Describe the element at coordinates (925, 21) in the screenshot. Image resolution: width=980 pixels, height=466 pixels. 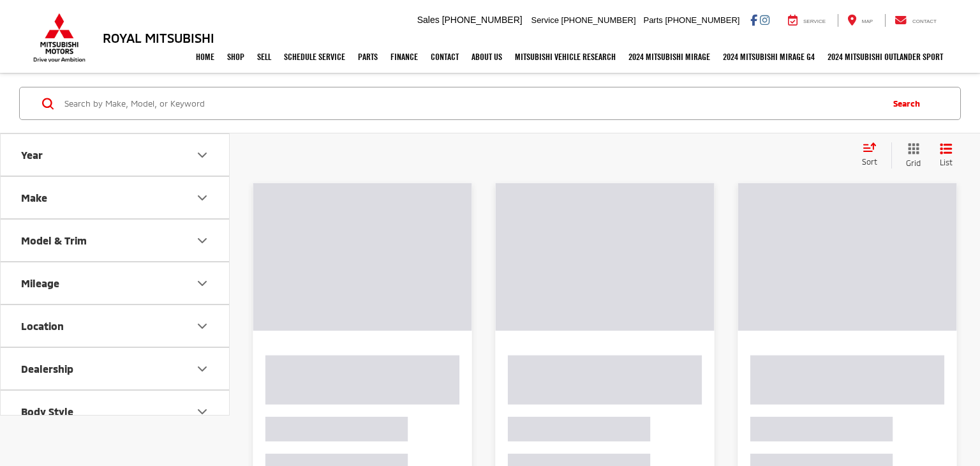
I see `span: Contact` at that location.